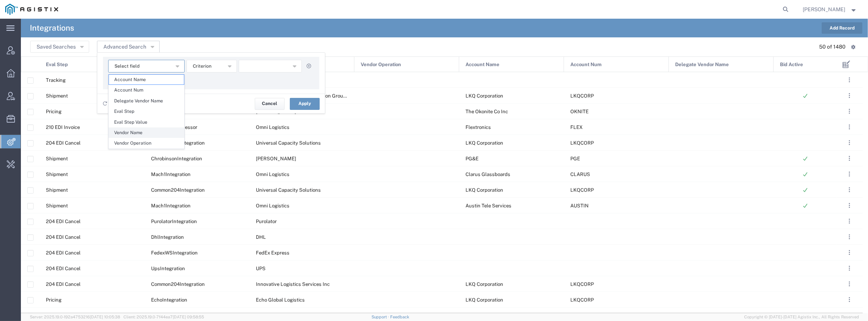 The width and height of the screenshot is (868, 321). Describe the element at coordinates (168, 268) in the screenshot. I see `span: UpsIntegration` at that location.